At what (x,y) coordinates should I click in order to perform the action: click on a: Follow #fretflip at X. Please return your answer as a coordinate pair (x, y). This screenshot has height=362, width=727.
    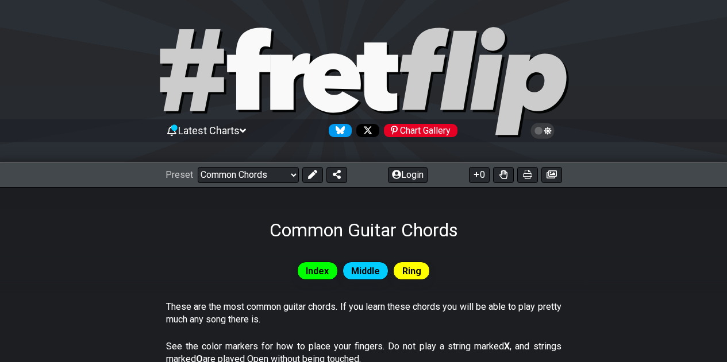
    Looking at the image, I should click on (365, 130).